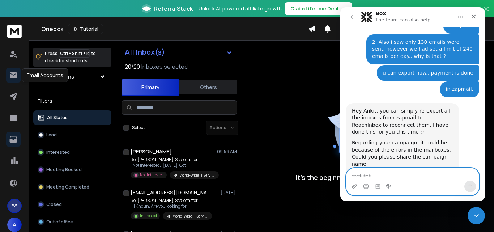  I want to click on div: Regarding your campaign, it could be because of the errors in the mailboxes. Could you please sha..., so click(62, 146).